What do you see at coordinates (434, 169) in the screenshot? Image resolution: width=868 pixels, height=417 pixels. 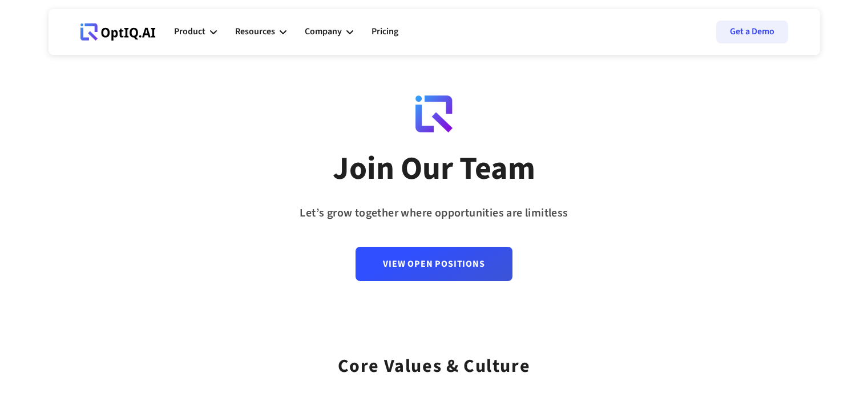 I see `div: Join Our Team` at bounding box center [434, 169].